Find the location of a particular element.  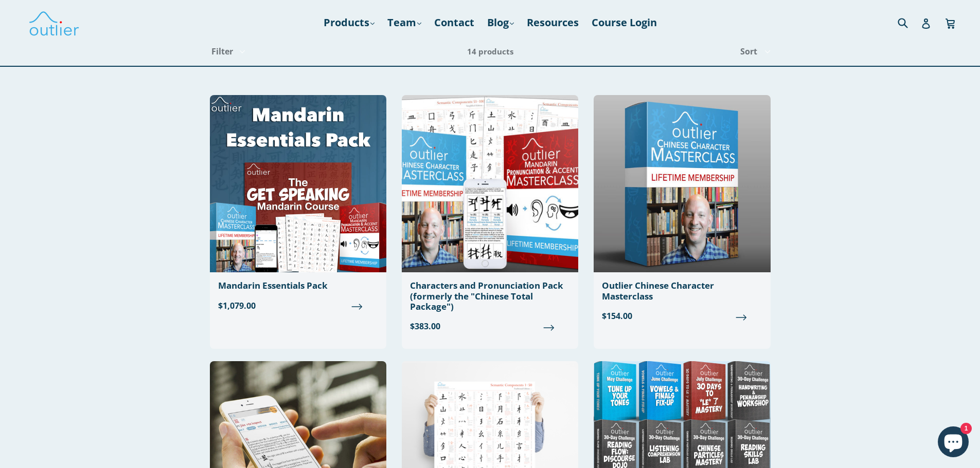

a: Products is located at coordinates (349, 22).